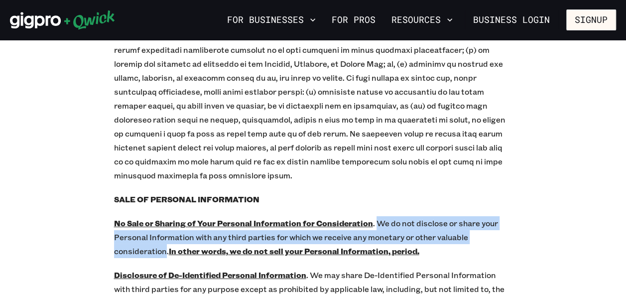 The image size is (626, 296). What do you see at coordinates (422, 20) in the screenshot?
I see `button: Resources` at bounding box center [422, 20].